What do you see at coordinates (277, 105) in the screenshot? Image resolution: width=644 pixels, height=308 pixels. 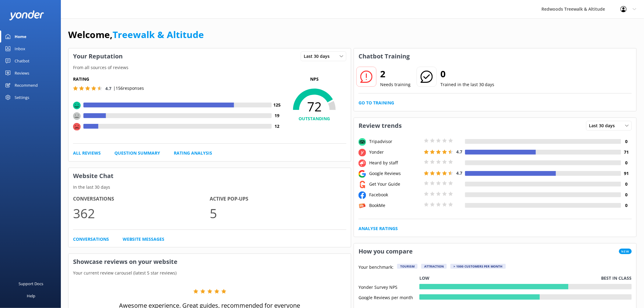 I see `h4: 125` at bounding box center [277, 105].